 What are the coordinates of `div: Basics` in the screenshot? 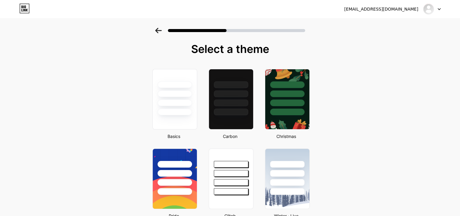 It's located at (174, 136).